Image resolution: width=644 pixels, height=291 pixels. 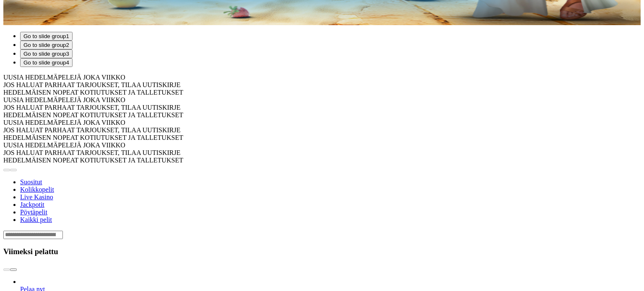 What do you see at coordinates (322, 252) in the screenshot?
I see `h3: Viimeksi pelattu` at bounding box center [322, 252].